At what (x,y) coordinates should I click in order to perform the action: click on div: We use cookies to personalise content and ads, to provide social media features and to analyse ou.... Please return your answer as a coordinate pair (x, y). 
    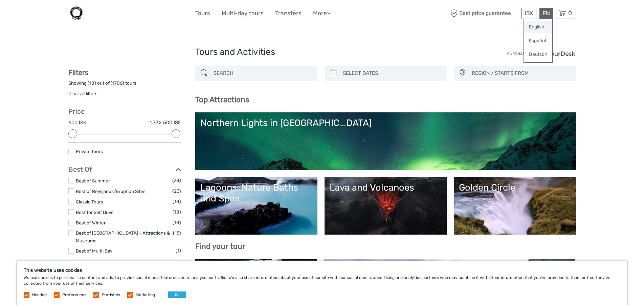
    Looking at the image, I should click on (322, 283).